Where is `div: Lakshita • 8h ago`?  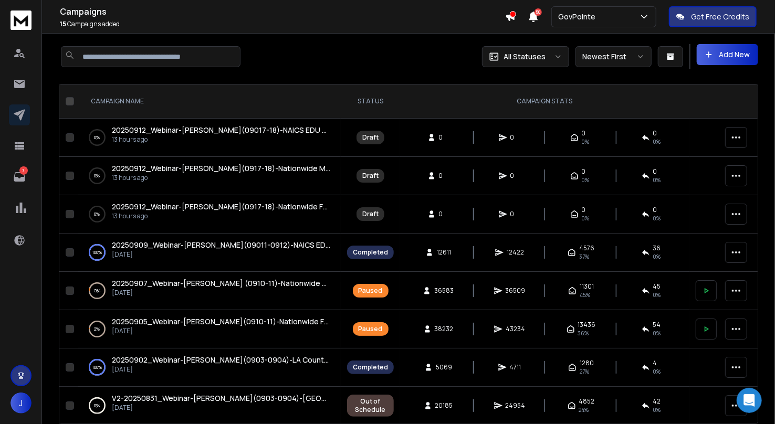
div: Lakshita • 8h ago is located at coordinates (45, 254).